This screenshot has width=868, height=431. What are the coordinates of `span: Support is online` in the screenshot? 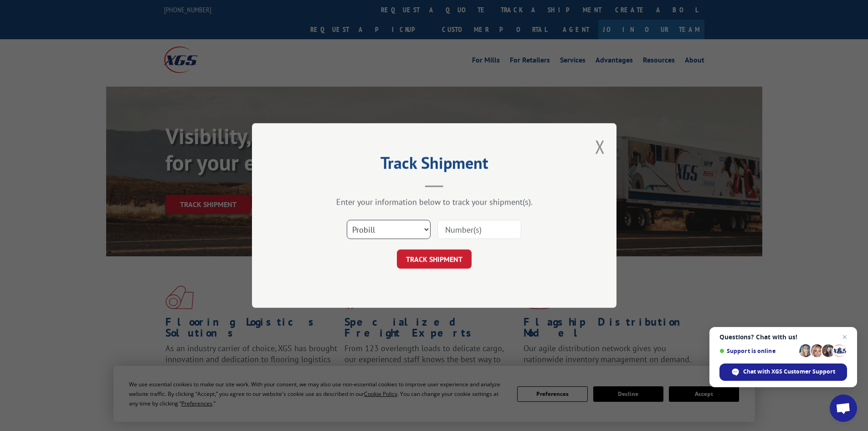 It's located at (758, 350).